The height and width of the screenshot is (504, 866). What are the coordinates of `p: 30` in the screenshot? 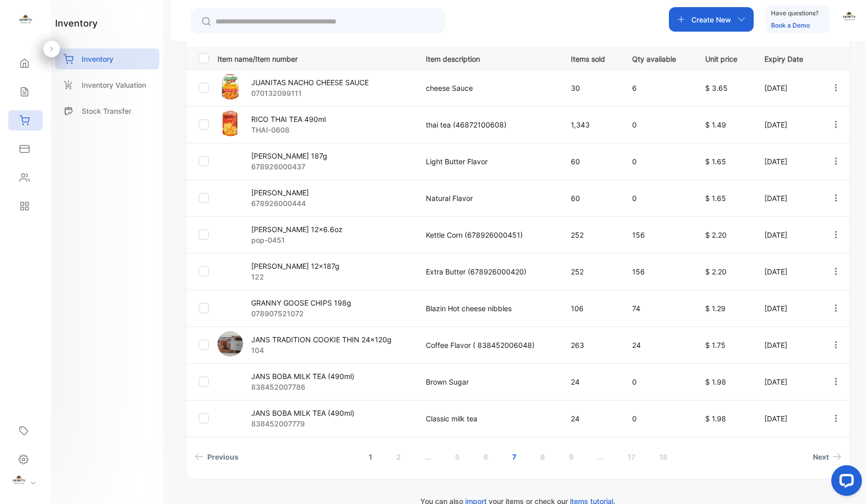 It's located at (591, 87).